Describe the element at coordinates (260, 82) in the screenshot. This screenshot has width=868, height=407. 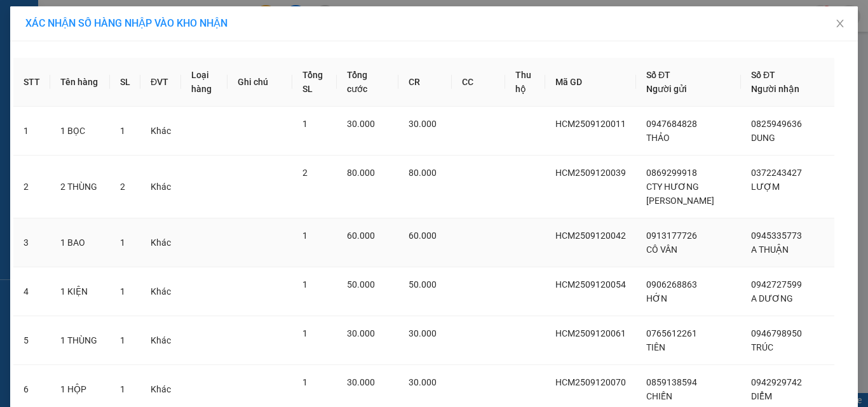
I see `th: Ghi chú` at that location.